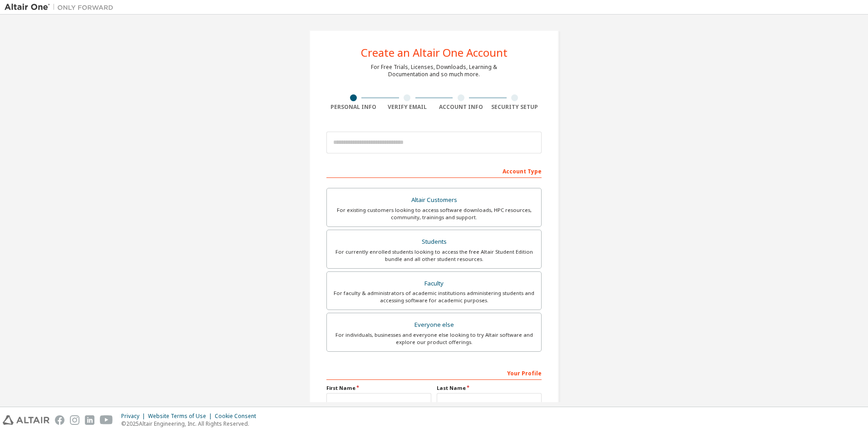 The image size is (868, 433). I want to click on div: Students, so click(434, 242).